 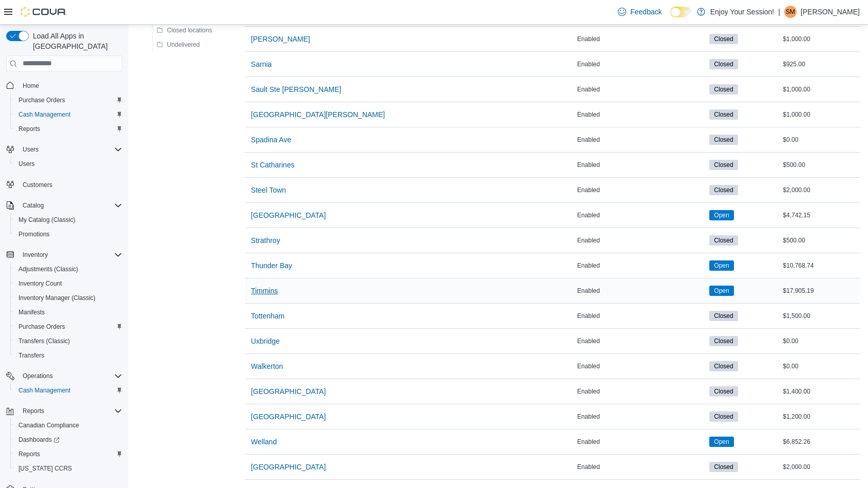 What do you see at coordinates (68, 425) in the screenshot?
I see `button: Canadian Compliance` at bounding box center [68, 425].